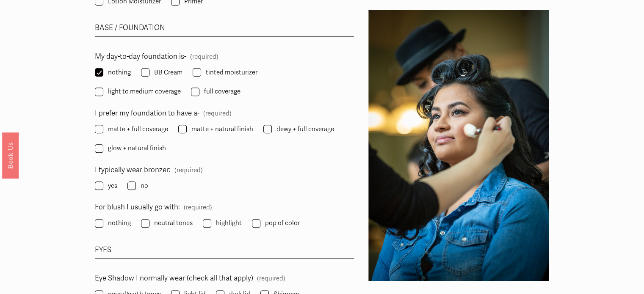 This screenshot has height=294, width=644. What do you see at coordinates (195, 92) in the screenshot?
I see `input: full coverage` at bounding box center [195, 92].